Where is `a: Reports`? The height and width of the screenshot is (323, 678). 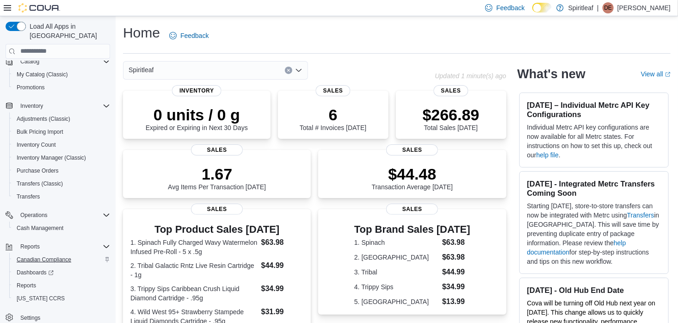
a: Reports is located at coordinates (26, 286).